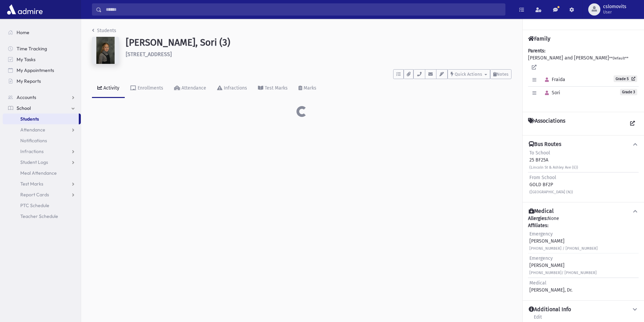  I want to click on span: User, so click(614, 12).